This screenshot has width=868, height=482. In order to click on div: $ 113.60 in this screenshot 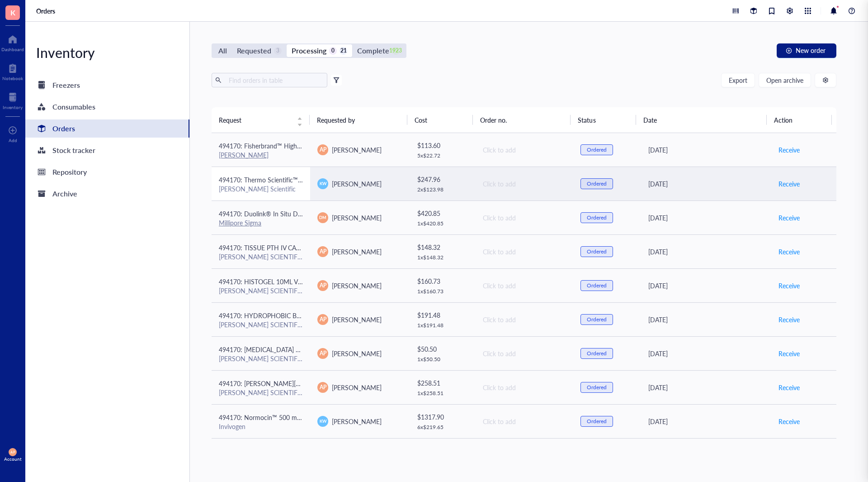, I will do `click(443, 145)`.